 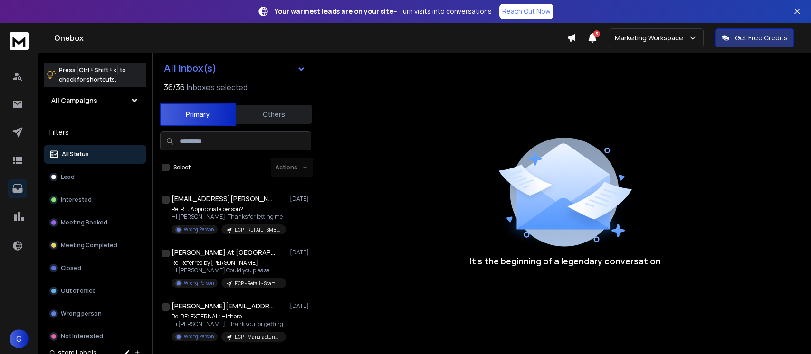 What do you see at coordinates (526, 11) in the screenshot?
I see `p: Reach Out Now` at bounding box center [526, 11].